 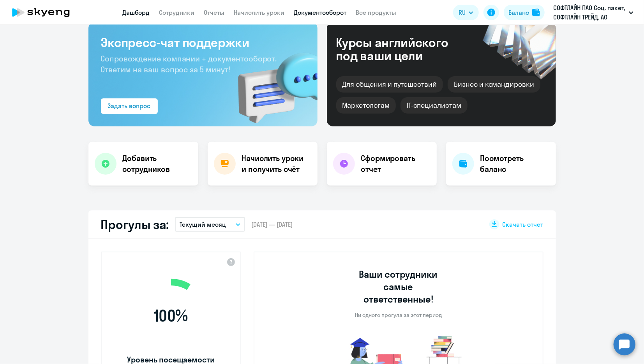 I want to click on div: Маркетологам, so click(x=366, y=105).